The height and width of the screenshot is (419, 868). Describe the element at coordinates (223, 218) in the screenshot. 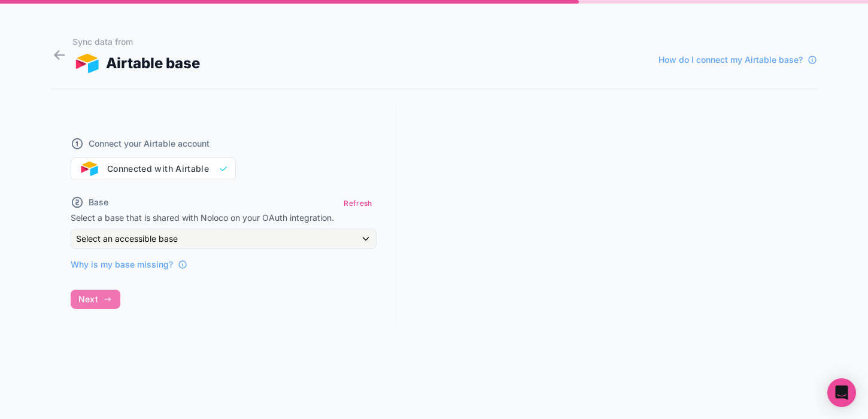

I see `p: Select a base that is shared with Noloco on your OAuth integration.` at that location.